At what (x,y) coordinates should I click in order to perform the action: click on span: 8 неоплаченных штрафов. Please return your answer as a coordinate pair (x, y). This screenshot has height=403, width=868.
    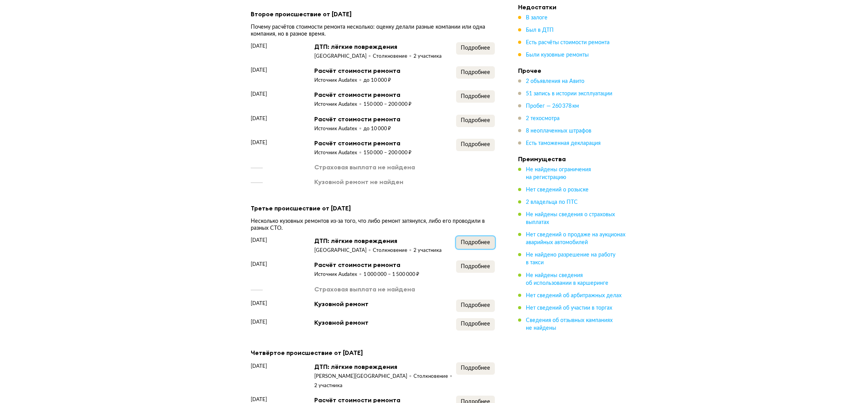
    Looking at the image, I should click on (558, 131).